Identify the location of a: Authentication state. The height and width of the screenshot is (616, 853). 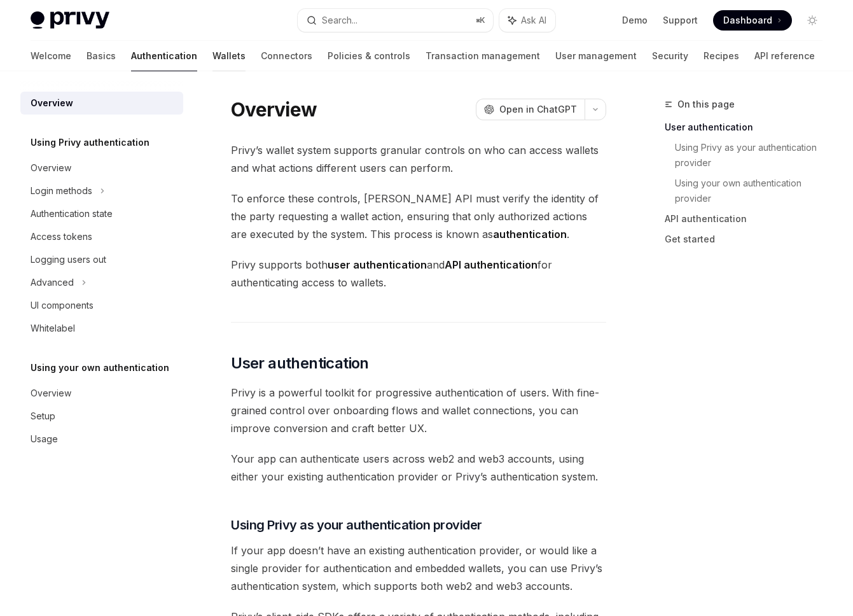
(102, 214).